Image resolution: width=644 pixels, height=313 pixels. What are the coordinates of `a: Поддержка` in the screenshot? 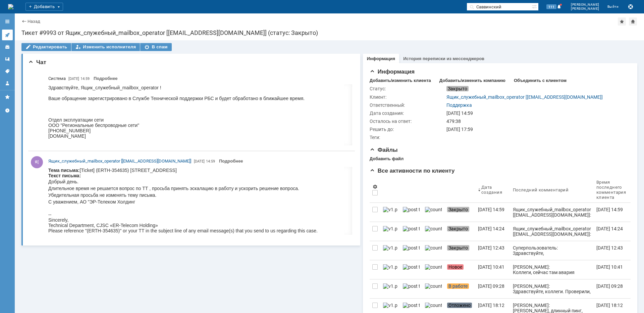 It's located at (459, 105).